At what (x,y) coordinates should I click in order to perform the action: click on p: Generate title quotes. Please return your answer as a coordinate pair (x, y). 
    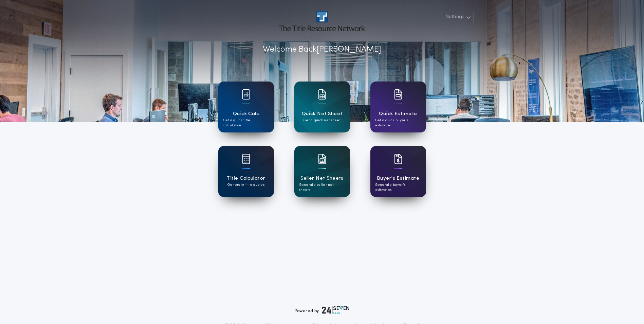
    Looking at the image, I should click on (246, 185).